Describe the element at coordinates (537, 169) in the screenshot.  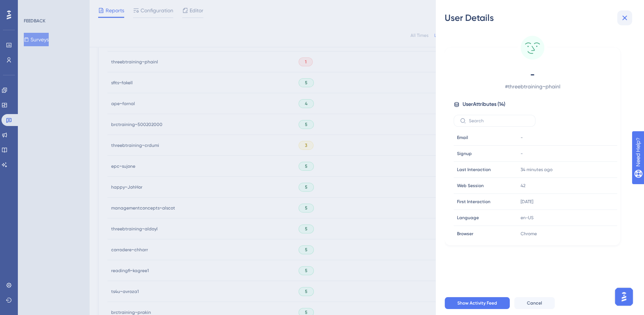
I see `time: 34 minutes ago` at that location.